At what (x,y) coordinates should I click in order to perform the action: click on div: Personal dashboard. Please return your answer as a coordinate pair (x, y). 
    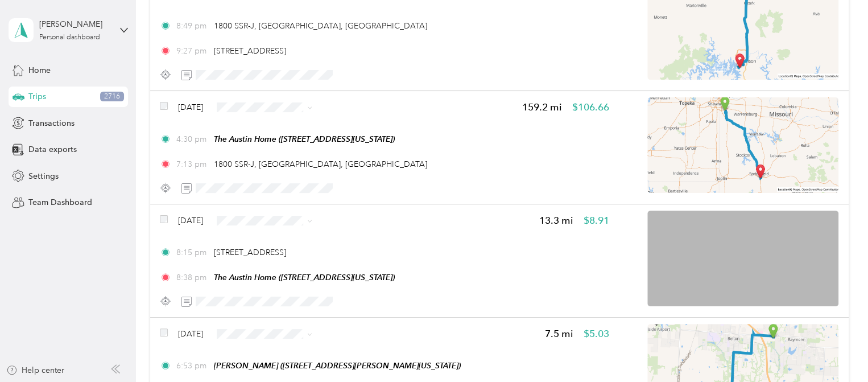
    Looking at the image, I should click on (69, 38).